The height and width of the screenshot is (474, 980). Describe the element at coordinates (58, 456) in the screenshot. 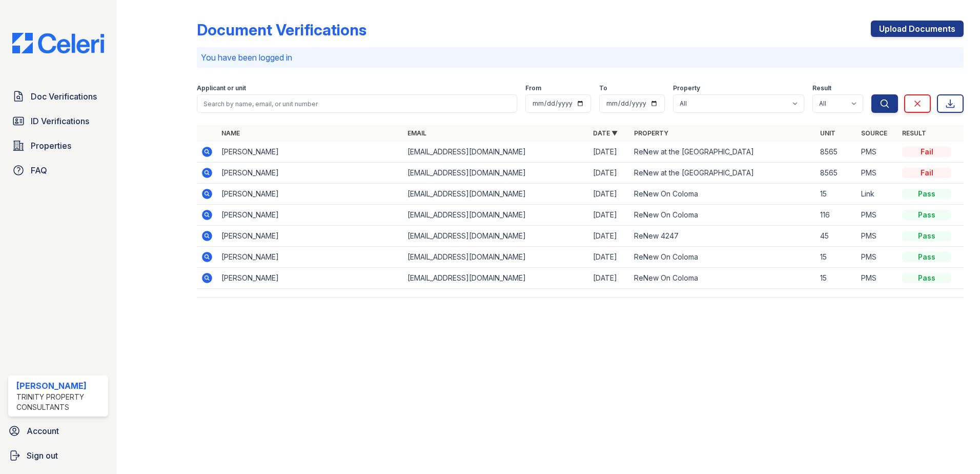

I see `button: Sign out` at that location.